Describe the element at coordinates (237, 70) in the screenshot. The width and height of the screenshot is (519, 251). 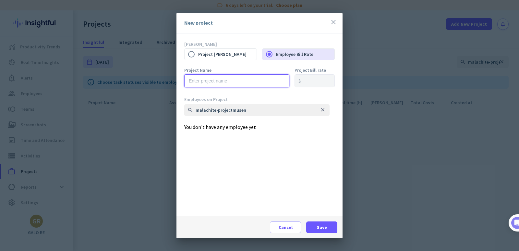
I see `label: Project Name` at that location.